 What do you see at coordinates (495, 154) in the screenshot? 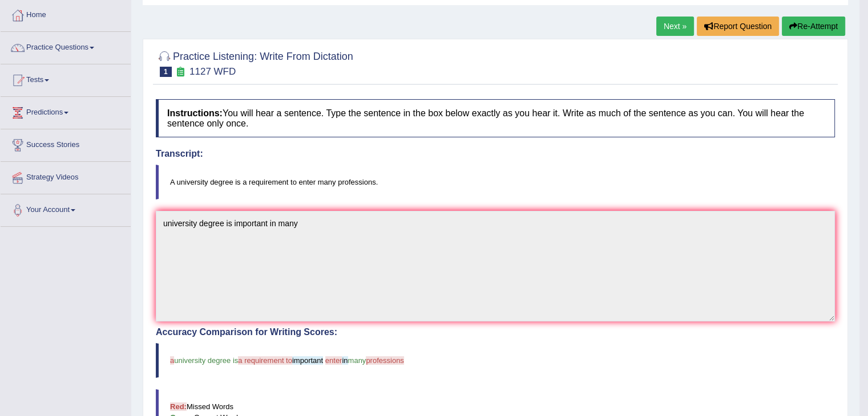
I see `h4: Transcript:` at bounding box center [495, 154].